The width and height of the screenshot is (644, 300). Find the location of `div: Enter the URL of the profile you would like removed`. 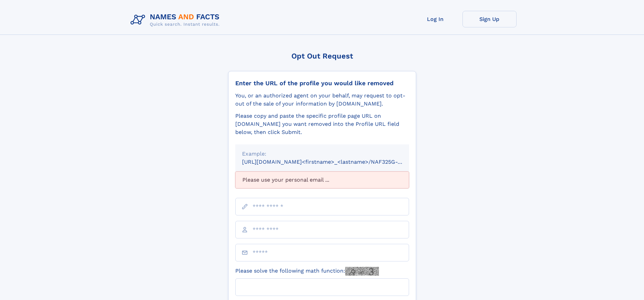

div: Enter the URL of the profile you would like removed is located at coordinates (322, 83).